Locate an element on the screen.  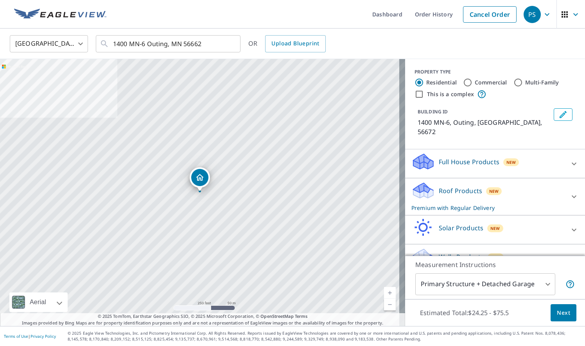
p: Walls Products is located at coordinates (461, 257).